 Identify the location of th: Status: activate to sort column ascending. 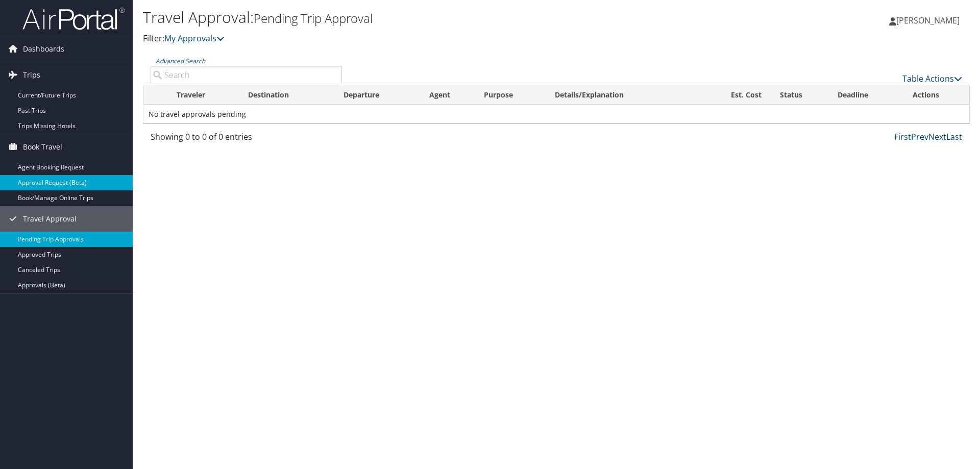
(799, 95).